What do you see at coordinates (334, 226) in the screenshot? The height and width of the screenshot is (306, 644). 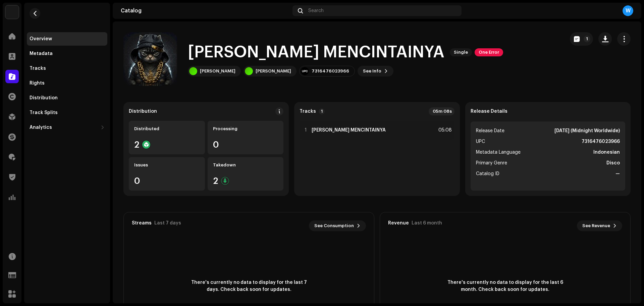 I see `span: See Consumption` at bounding box center [334, 226].